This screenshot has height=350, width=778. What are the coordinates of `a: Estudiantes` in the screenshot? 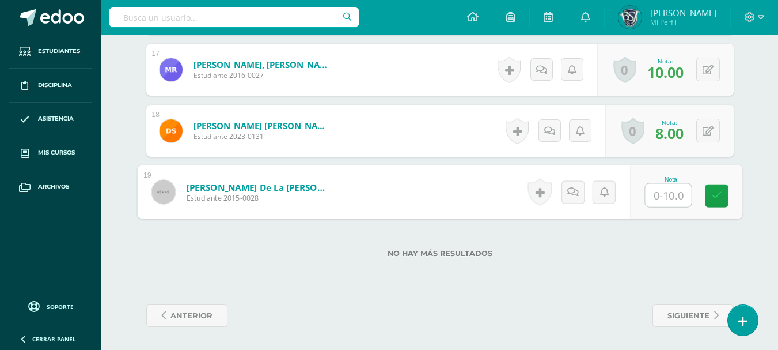 It's located at (51, 51).